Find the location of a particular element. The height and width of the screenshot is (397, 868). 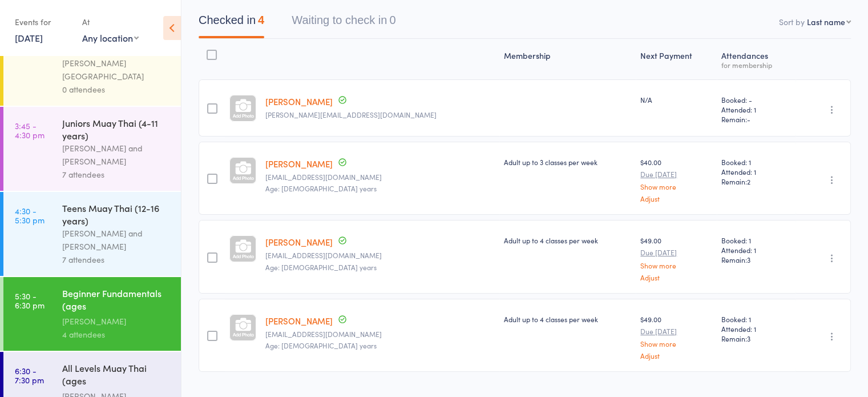

div: for membership is located at coordinates (756, 65).